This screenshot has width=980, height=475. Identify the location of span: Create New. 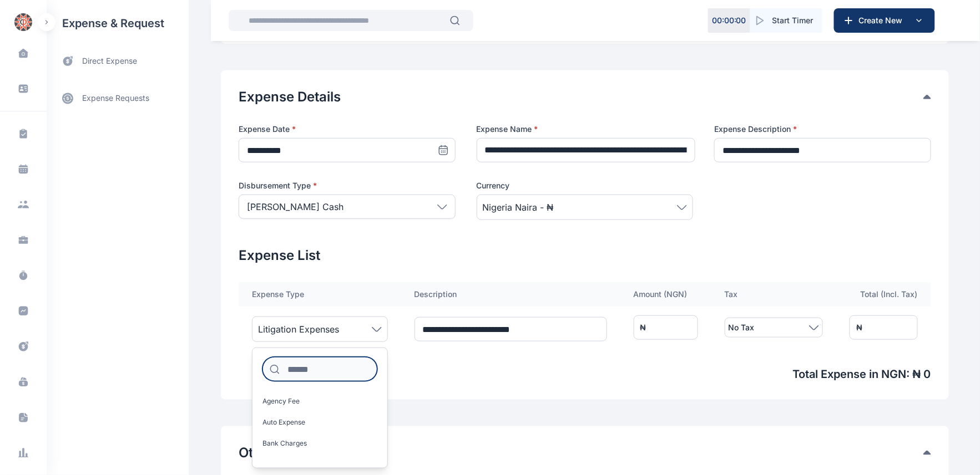
(883, 21).